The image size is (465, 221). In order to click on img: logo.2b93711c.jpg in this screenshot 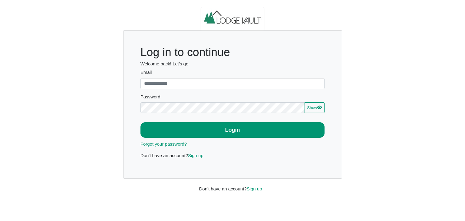, I will do `click(232, 19)`.